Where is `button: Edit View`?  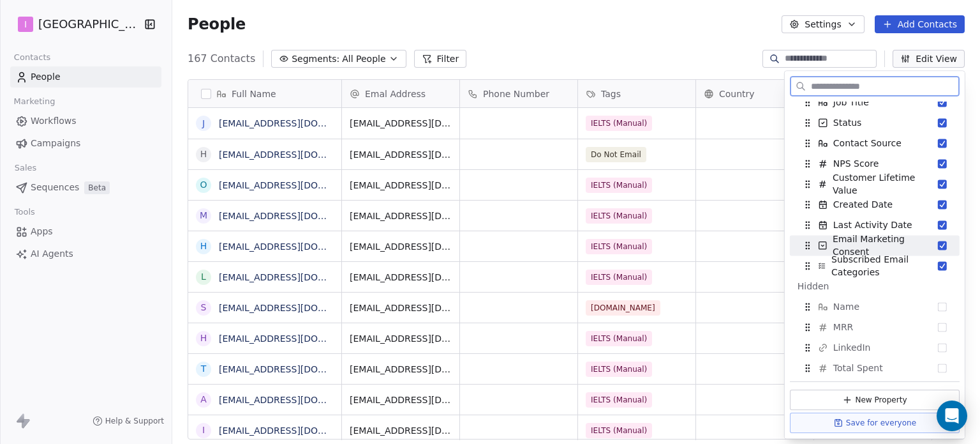
button: Edit View is located at coordinates (928, 59).